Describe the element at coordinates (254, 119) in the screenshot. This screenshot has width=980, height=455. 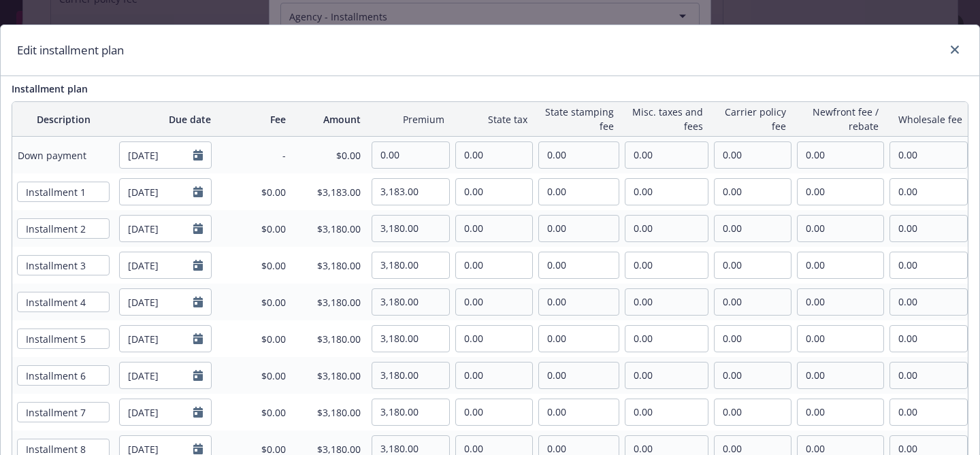
I see `span: Fee` at that location.